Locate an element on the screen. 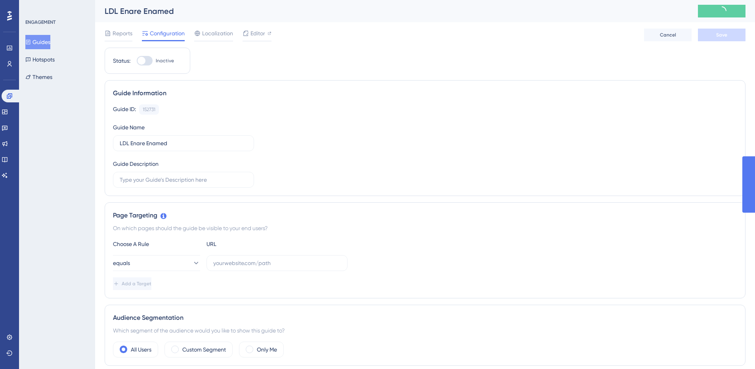 This screenshot has height=369, width=755. div: Guide ID: is located at coordinates (124, 109).